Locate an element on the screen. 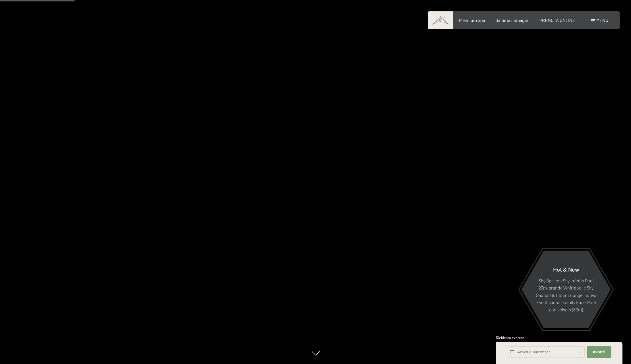  span: Hot & New is located at coordinates (566, 269).